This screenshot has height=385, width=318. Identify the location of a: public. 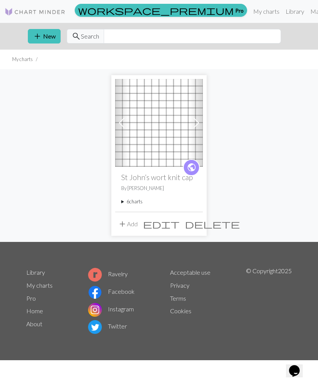
(192, 167).